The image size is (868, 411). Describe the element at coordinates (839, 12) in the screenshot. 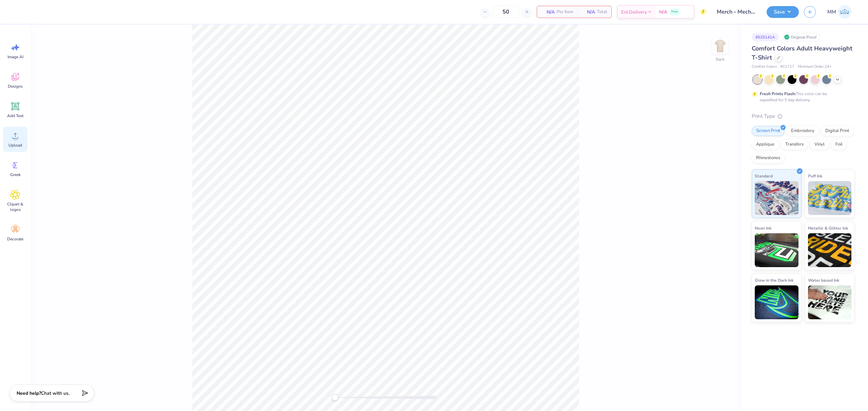

I see `a: MM` at that location.